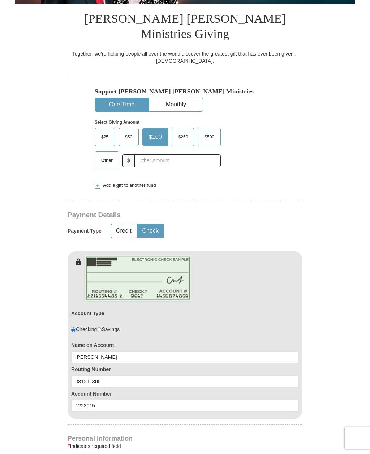 Image resolution: width=370 pixels, height=454 pixels. What do you see at coordinates (88, 314) in the screenshot?
I see `label: Account Type` at bounding box center [88, 314].